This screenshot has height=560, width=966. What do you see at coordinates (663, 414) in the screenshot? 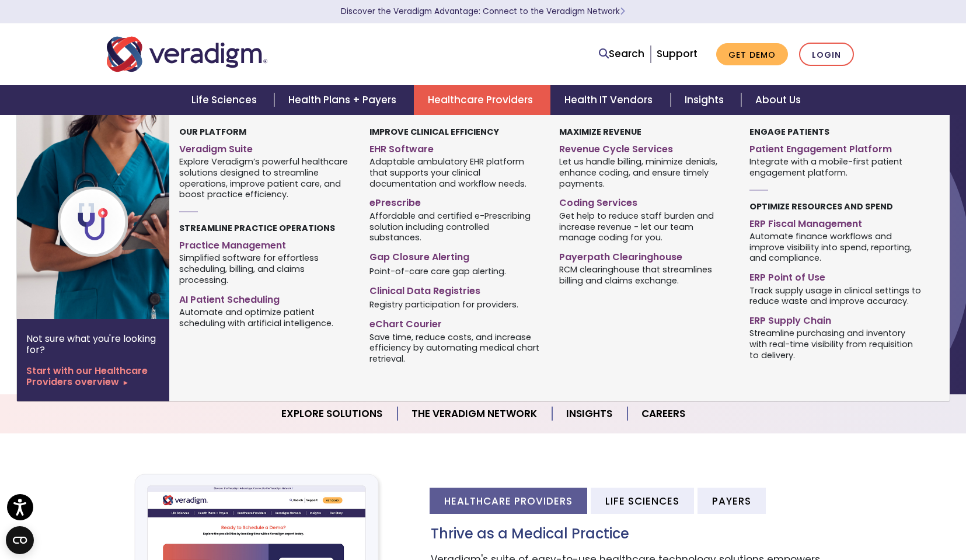
I see `a: Careers` at bounding box center [663, 414].